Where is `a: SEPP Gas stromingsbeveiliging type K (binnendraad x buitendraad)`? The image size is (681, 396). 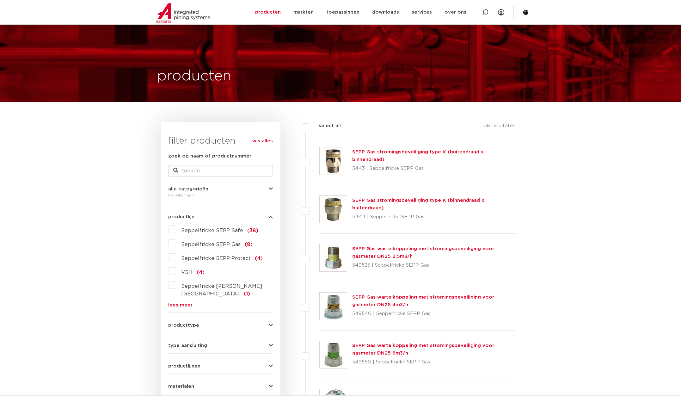 a: SEPP Gas stromingsbeveiliging type K (binnendraad x buitendraad) is located at coordinates (418, 204).